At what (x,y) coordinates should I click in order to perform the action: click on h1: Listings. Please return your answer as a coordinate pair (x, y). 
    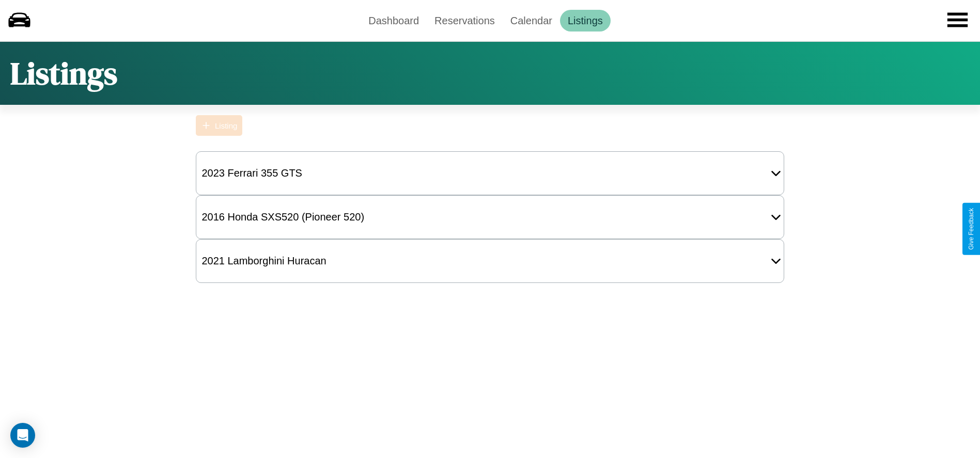
    Looking at the image, I should click on (63, 73).